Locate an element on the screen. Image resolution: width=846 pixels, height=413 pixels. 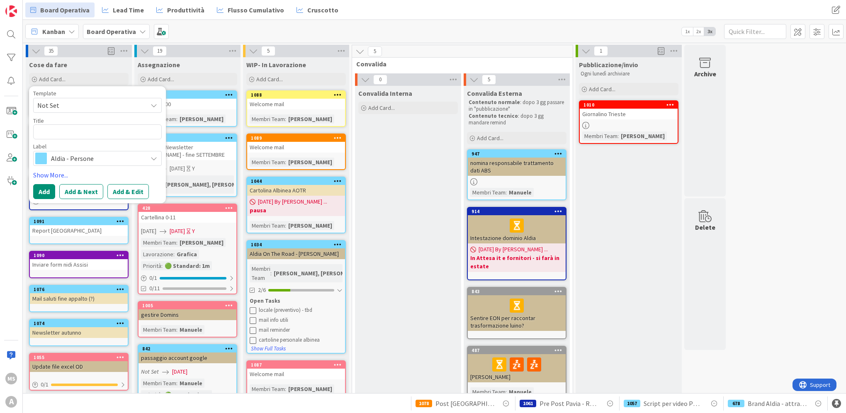
div: Cartellina 0-11 is located at coordinates (187, 217).